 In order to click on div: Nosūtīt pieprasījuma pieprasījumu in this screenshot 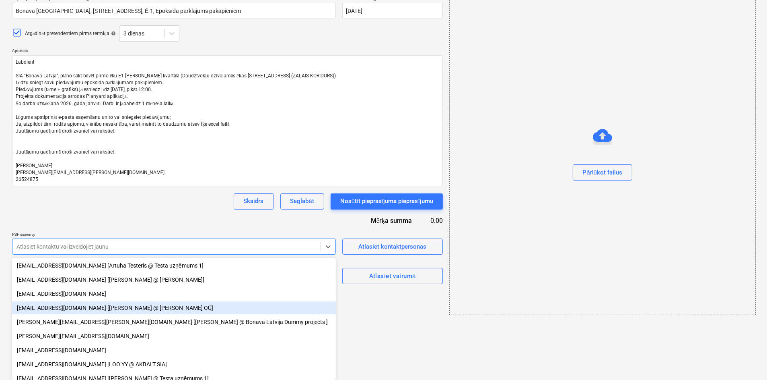, I will do `click(387, 201)`.